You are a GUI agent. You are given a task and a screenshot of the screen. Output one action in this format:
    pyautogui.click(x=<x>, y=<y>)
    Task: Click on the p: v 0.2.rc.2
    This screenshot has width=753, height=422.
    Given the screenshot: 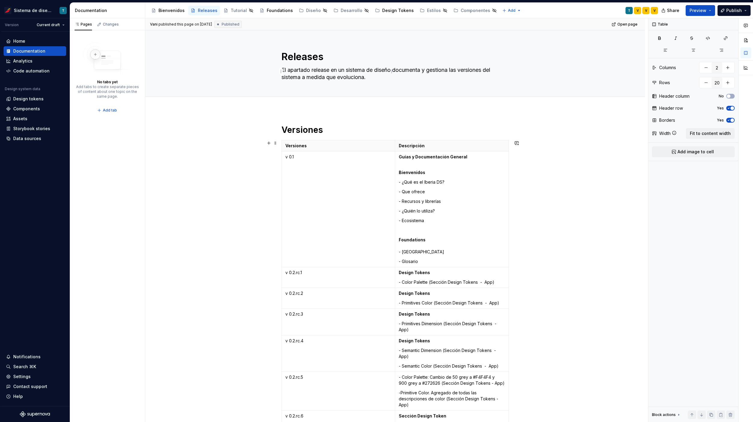 What is the action you would take?
    pyautogui.click(x=338, y=293)
    